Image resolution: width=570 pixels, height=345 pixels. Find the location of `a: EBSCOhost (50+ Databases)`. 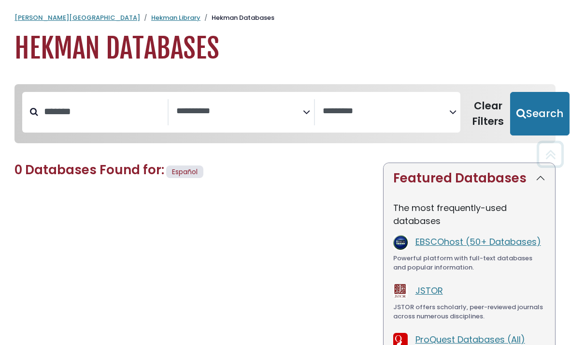

a: EBSCOhost (50+ Databases) is located at coordinates (479, 241).